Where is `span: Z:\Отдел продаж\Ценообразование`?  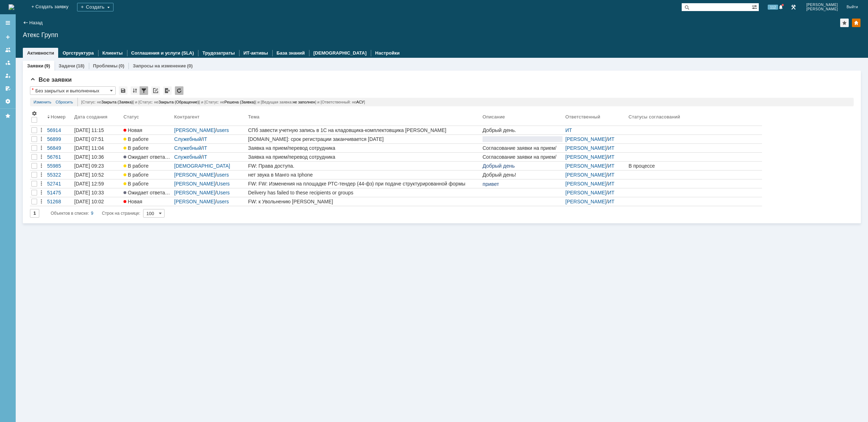
span: Z:\Отдел продаж\Ценообразование is located at coordinates (47, 49).